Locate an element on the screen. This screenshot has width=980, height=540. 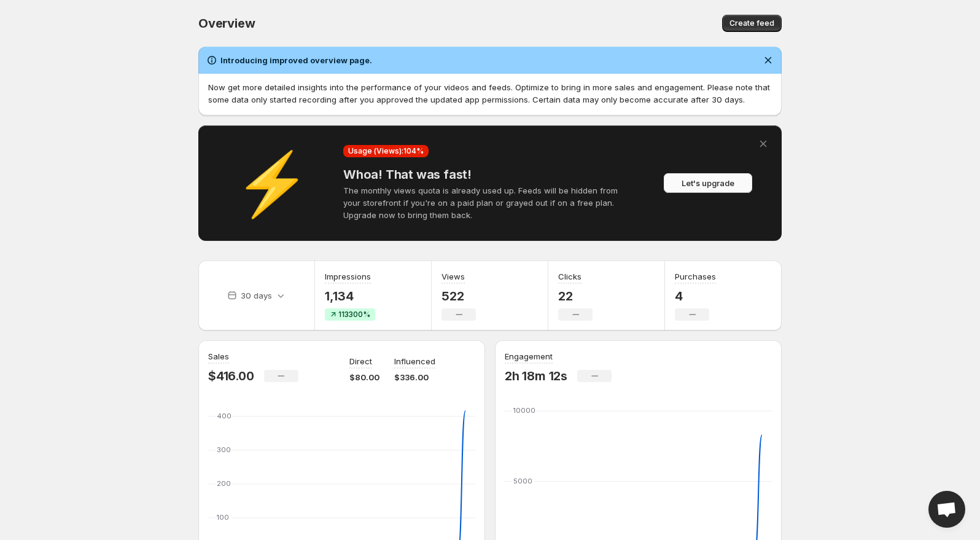
p: 2h 18m 12s is located at coordinates (536, 375).